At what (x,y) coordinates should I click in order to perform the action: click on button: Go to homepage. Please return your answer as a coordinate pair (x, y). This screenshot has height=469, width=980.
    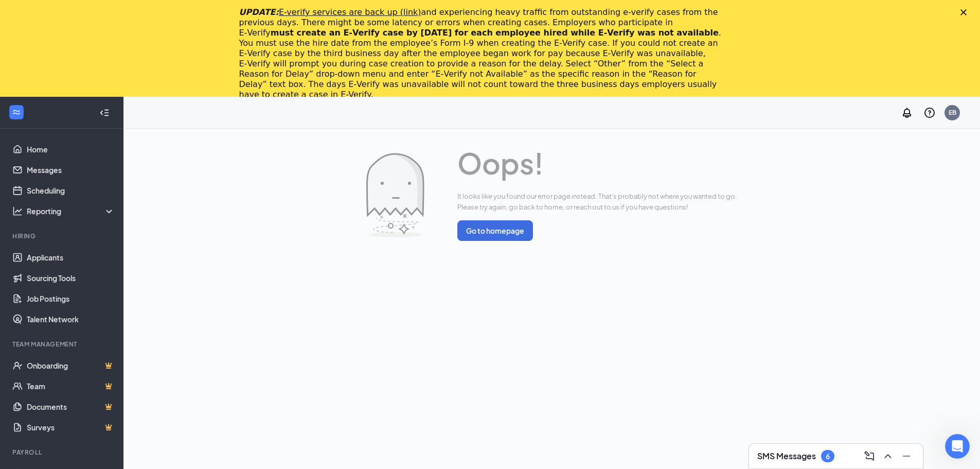
    Looking at the image, I should click on (495, 230).